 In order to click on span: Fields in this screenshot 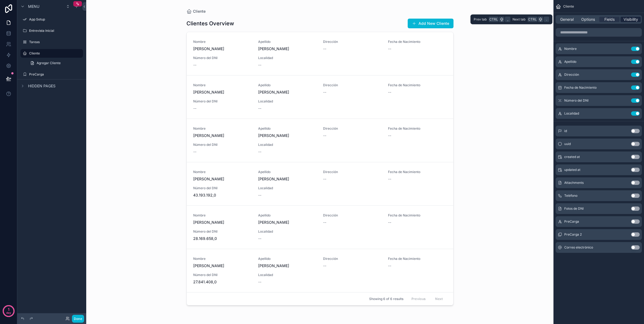, I will do `click(610, 19)`.